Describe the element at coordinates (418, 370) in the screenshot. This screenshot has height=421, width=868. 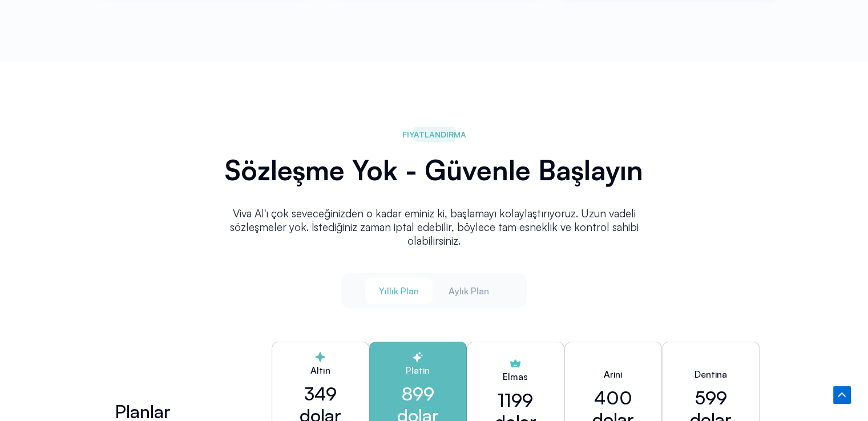
I see `font: Platin` at that location.